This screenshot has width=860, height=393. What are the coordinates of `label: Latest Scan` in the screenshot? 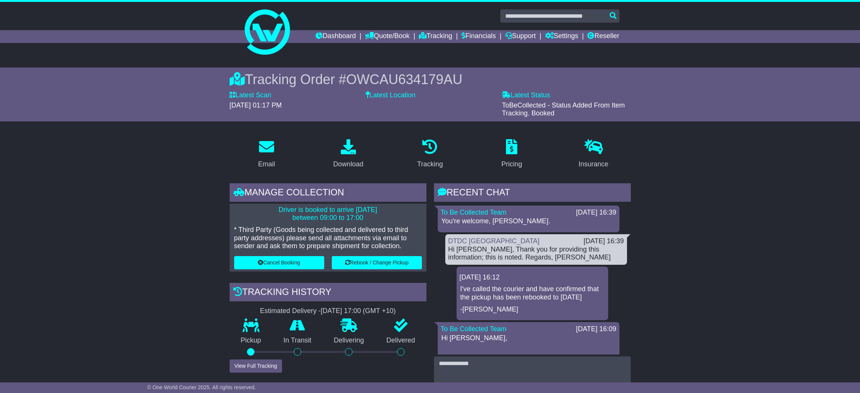 It's located at (250, 95).